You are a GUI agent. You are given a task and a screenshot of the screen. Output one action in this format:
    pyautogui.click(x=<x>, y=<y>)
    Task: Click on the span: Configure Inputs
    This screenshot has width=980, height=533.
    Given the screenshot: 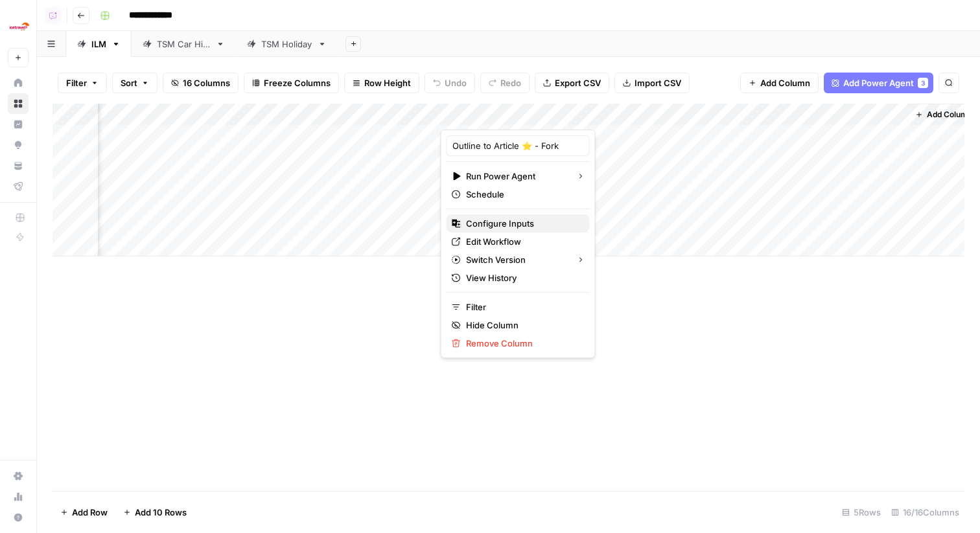 What is the action you would take?
    pyautogui.click(x=522, y=224)
    